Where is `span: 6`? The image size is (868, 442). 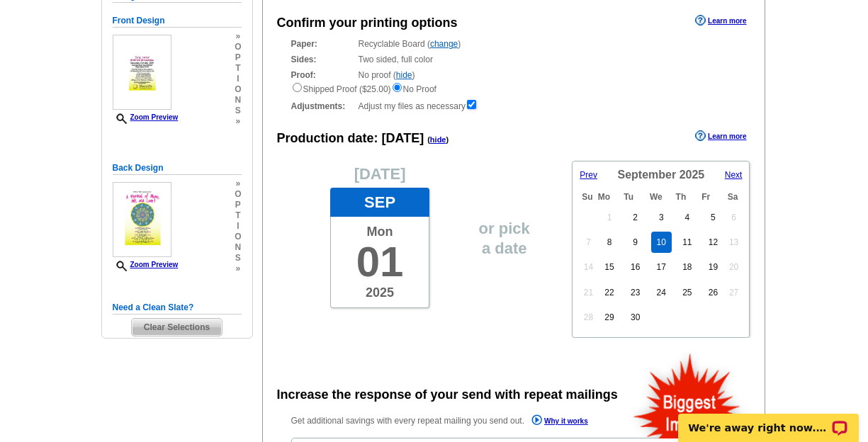 span: 6 is located at coordinates (733, 218).